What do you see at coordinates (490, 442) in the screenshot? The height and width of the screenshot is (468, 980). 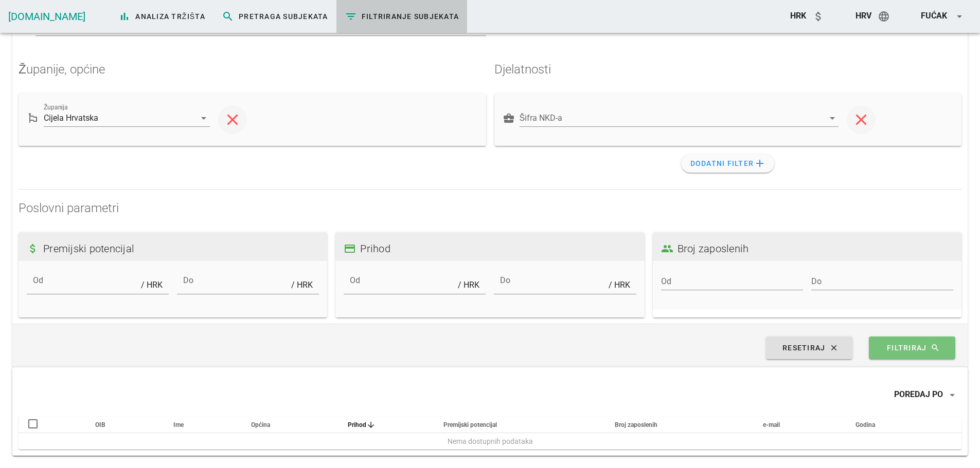 I see `td: Nema dostupnih podataka` at bounding box center [490, 442].